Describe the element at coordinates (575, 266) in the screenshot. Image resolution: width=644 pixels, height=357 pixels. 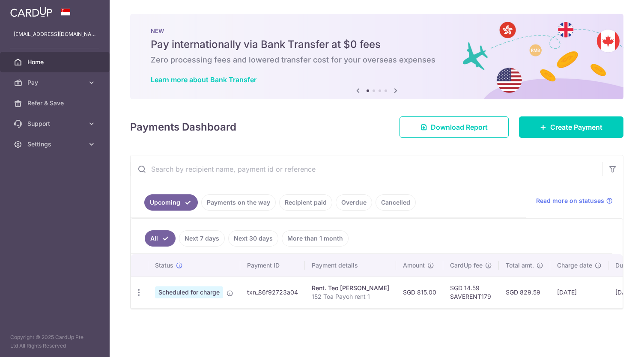
I see `span: Charge date` at that location.